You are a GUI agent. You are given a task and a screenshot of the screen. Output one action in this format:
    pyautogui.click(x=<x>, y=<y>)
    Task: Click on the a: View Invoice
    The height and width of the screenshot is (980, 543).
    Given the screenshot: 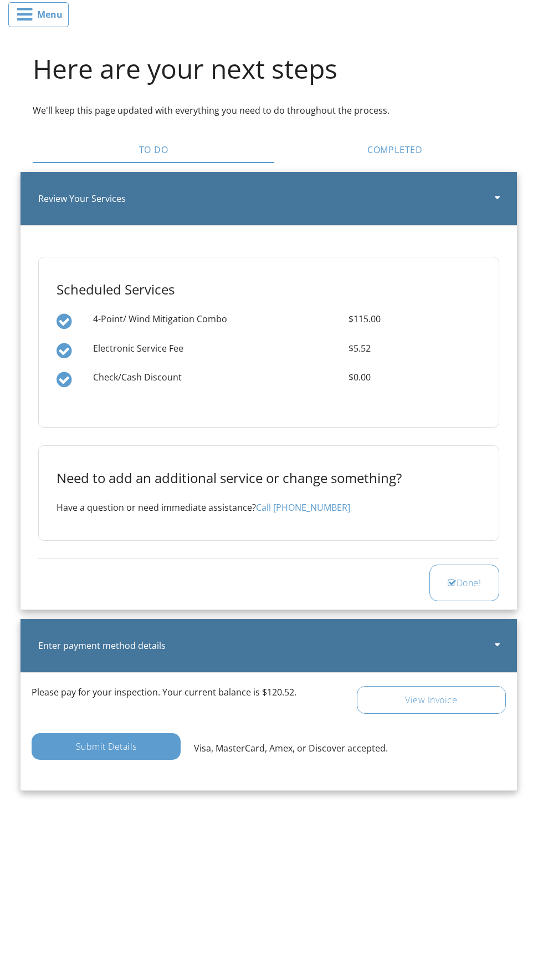 What is the action you would take?
    pyautogui.click(x=431, y=700)
    